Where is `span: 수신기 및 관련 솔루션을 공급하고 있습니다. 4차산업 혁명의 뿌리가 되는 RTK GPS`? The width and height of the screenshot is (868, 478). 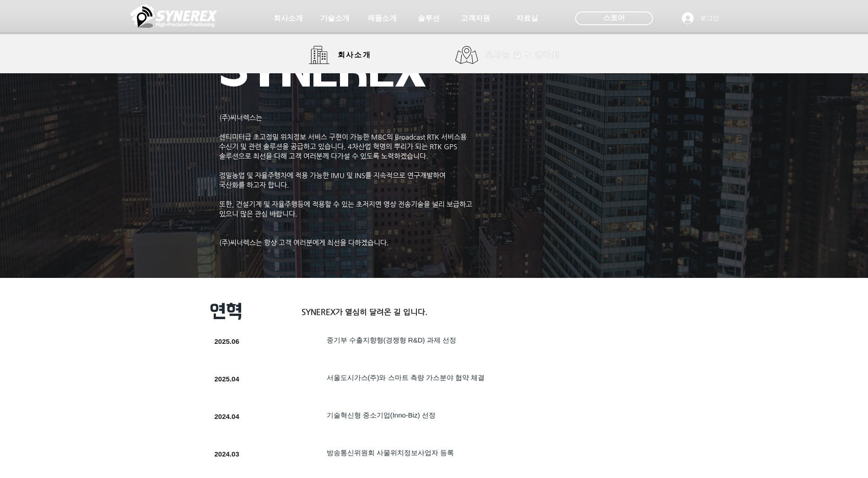 span: 수신기 및 관련 솔루션을 공급하고 있습니다. 4차산업 혁명의 뿌리가 되는 RTK GPS is located at coordinates (338, 146).